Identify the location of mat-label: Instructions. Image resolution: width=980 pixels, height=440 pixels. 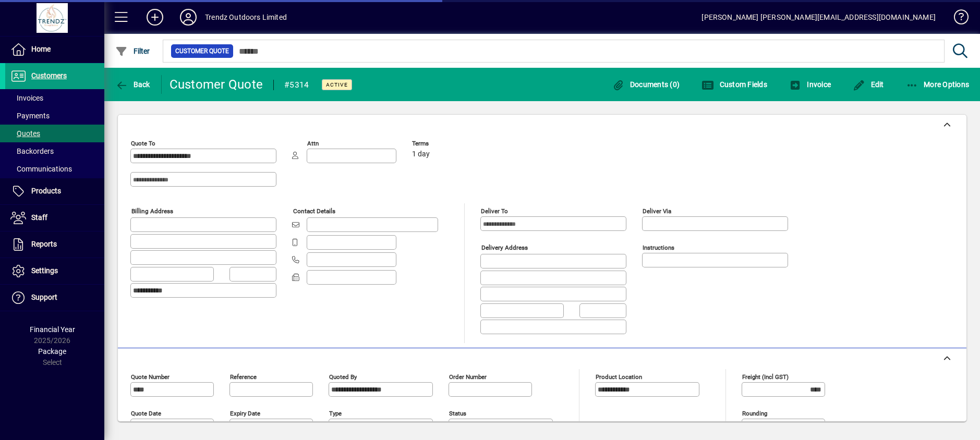
(658, 248).